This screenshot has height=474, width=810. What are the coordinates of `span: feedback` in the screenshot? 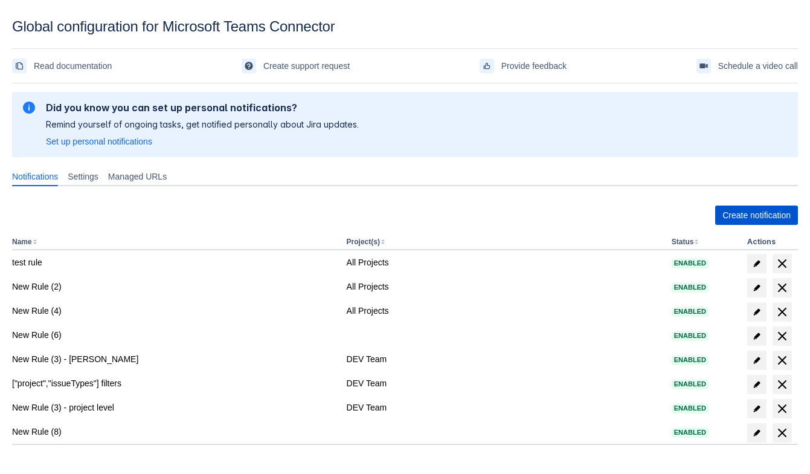 It's located at (487, 66).